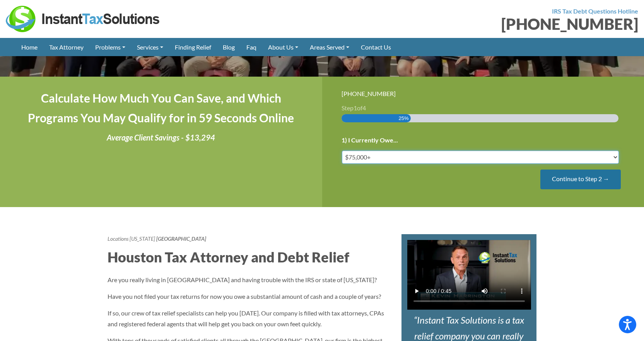  What do you see at coordinates (404, 118) in the screenshot?
I see `span: 25%` at bounding box center [404, 118].